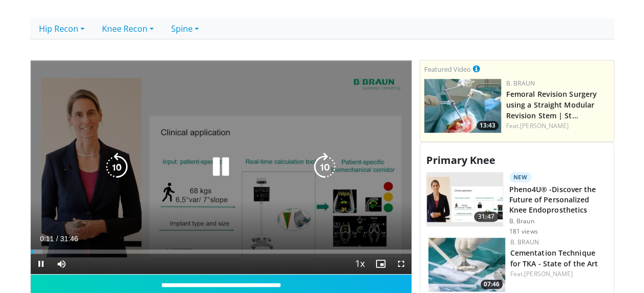 Image resolution: width=644 pixels, height=293 pixels. What do you see at coordinates (62, 29) in the screenshot?
I see `a: Hip Recon` at bounding box center [62, 29].